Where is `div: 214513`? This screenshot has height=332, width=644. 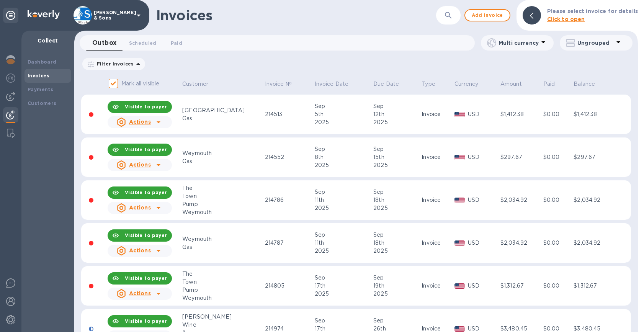 div: 214513 is located at coordinates (288, 114).